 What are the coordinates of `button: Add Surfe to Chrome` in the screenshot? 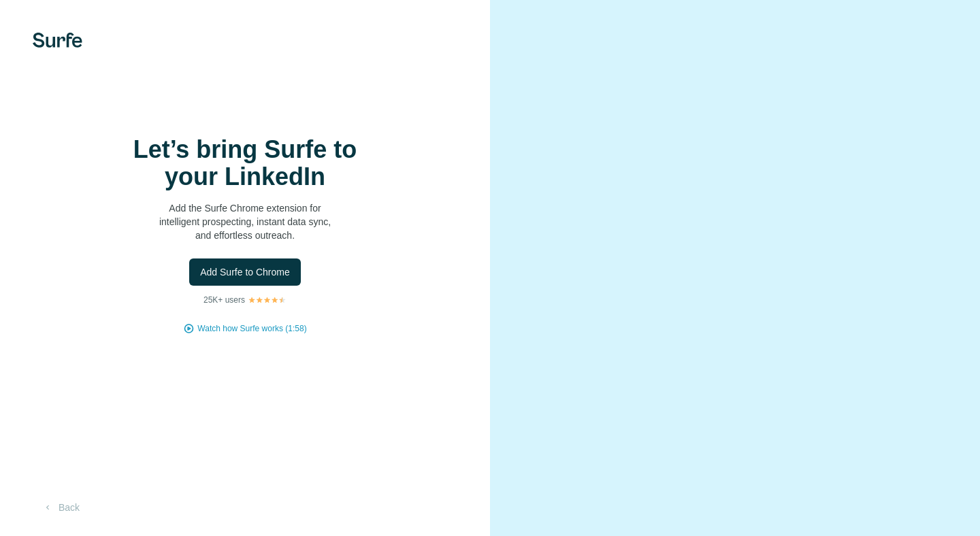 It's located at (245, 272).